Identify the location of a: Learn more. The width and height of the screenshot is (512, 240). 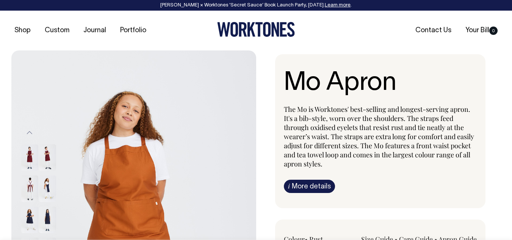
(338, 5).